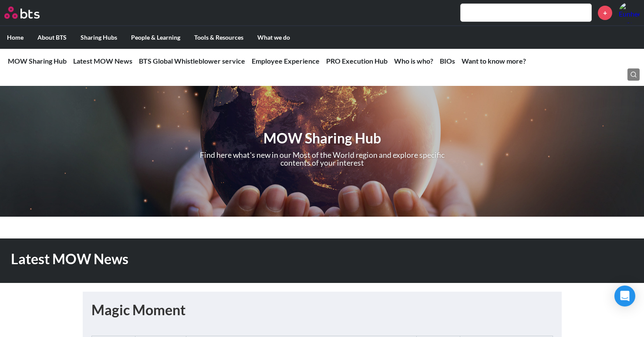 This screenshot has height=337, width=644. I want to click on a: Who is who?, so click(414, 61).